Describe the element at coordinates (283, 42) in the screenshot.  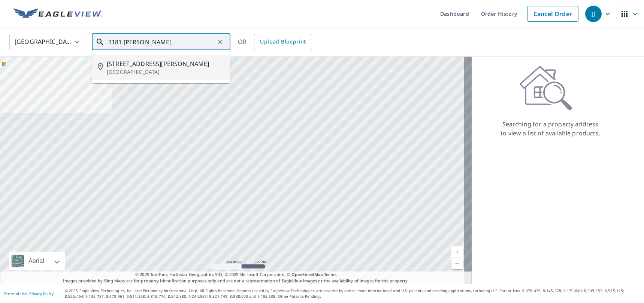
I see `span: Upload Blueprint` at that location.